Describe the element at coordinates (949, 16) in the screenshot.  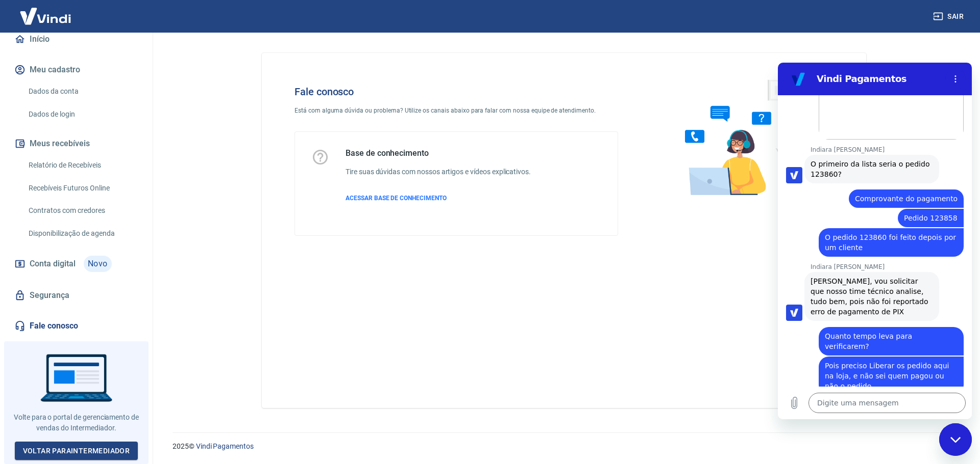
I see `button: Sair` at that location.